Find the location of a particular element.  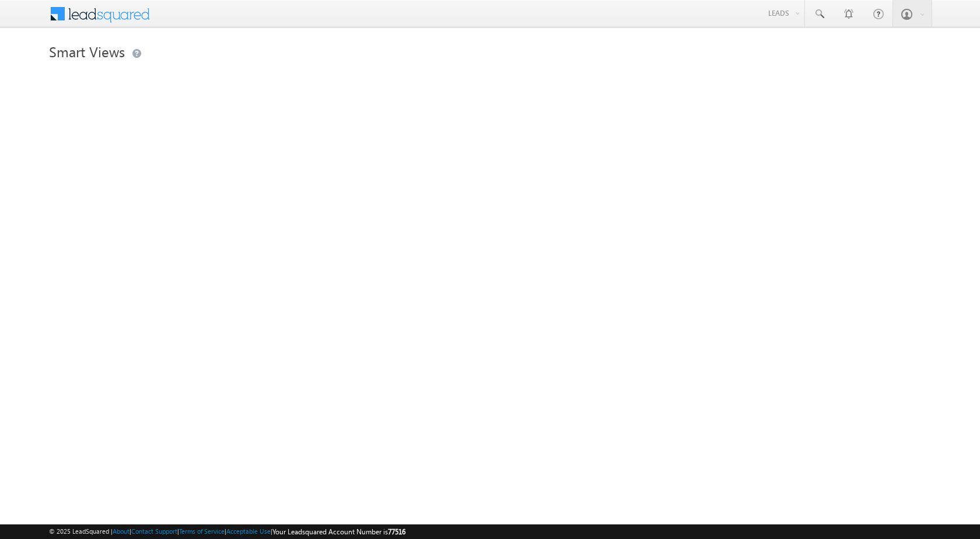

span: © 2025 LeadSquared | | | | | is located at coordinates (227, 532).